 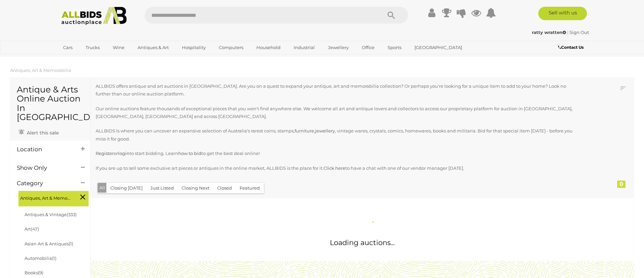 I want to click on a: Alert this sale, so click(x=38, y=132).